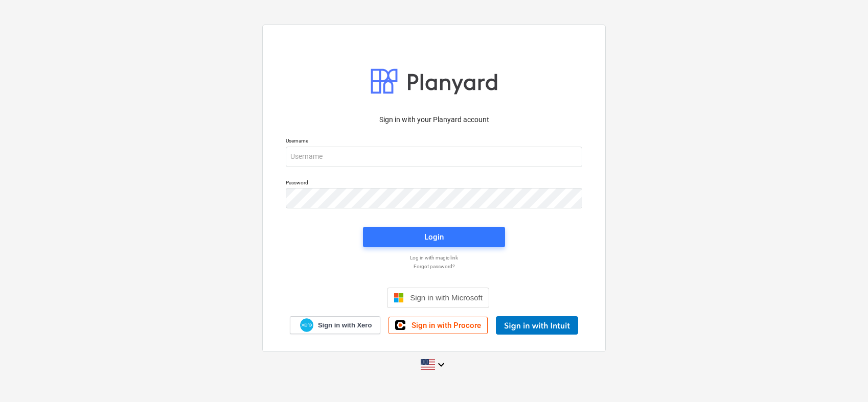  What do you see at coordinates (434, 141) in the screenshot?
I see `p: Username` at bounding box center [434, 141].